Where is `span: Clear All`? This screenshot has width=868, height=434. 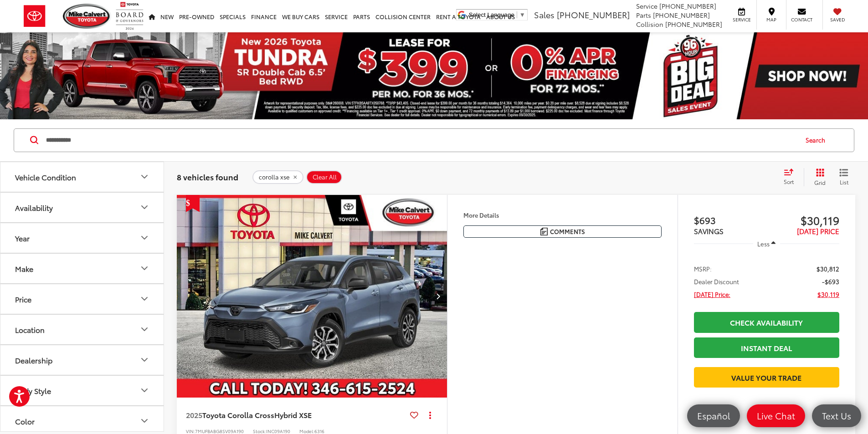
span: Clear All is located at coordinates (324, 177).